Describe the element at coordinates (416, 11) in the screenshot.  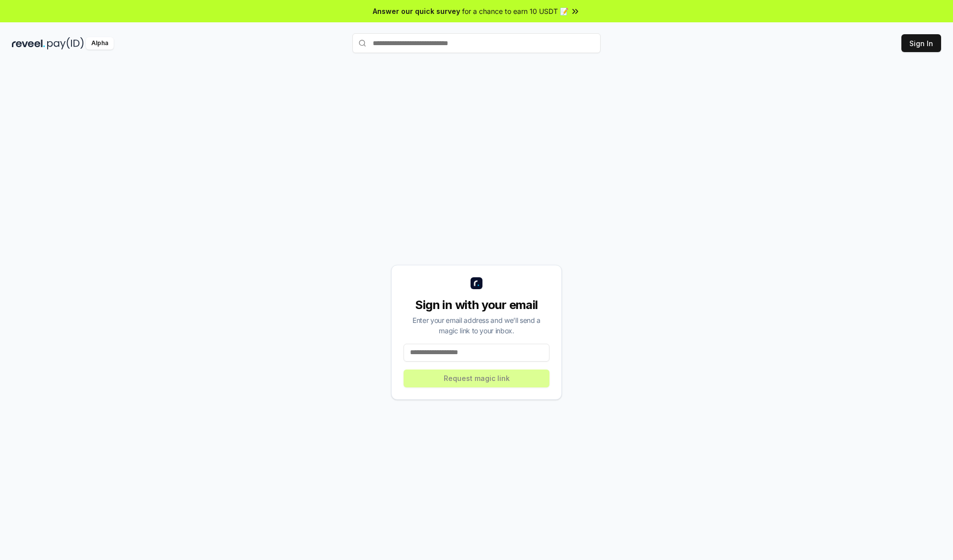
I see `span: Answer our quick survey` at that location.